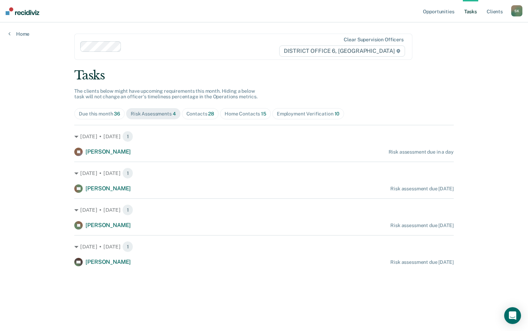 This screenshot has height=331, width=528. I want to click on span: 15, so click(263, 114).